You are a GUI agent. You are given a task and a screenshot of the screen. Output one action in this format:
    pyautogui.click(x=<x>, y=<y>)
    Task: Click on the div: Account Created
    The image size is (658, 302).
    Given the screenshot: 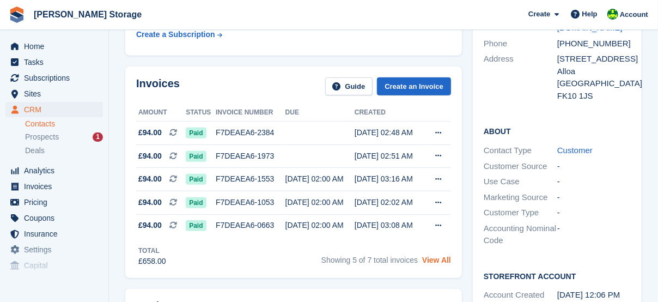 What is the action you would take?
    pyautogui.click(x=520, y=295)
    